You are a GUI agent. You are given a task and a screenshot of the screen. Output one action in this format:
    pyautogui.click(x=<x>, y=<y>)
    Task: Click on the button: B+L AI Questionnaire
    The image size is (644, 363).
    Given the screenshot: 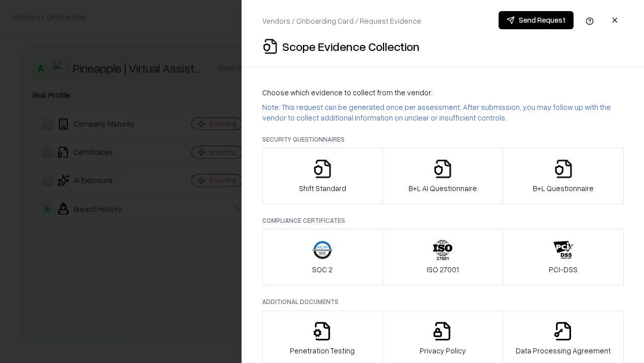 What is the action you would take?
    pyautogui.click(x=443, y=176)
    